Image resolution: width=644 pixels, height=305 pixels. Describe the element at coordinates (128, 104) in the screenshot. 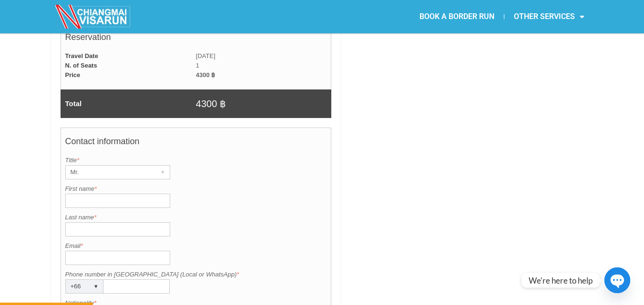

I see `td: Total` at that location.